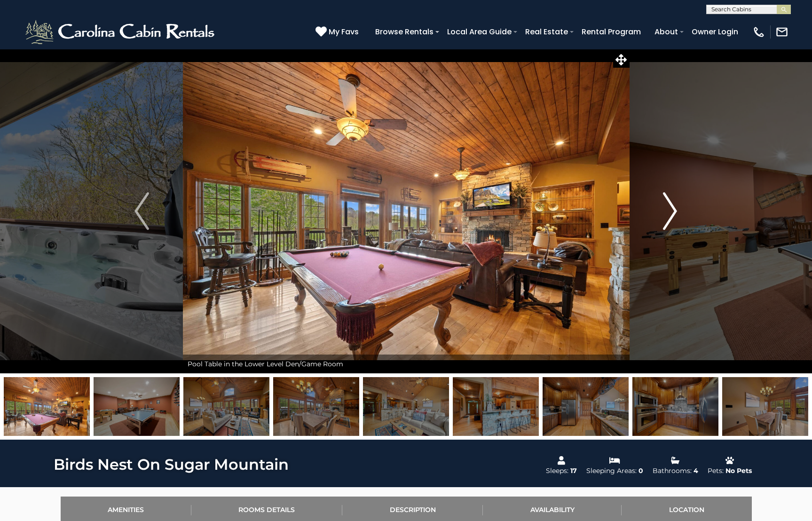 This screenshot has height=521, width=812. What do you see at coordinates (714, 32) in the screenshot?
I see `a: Owner Login` at bounding box center [714, 32].